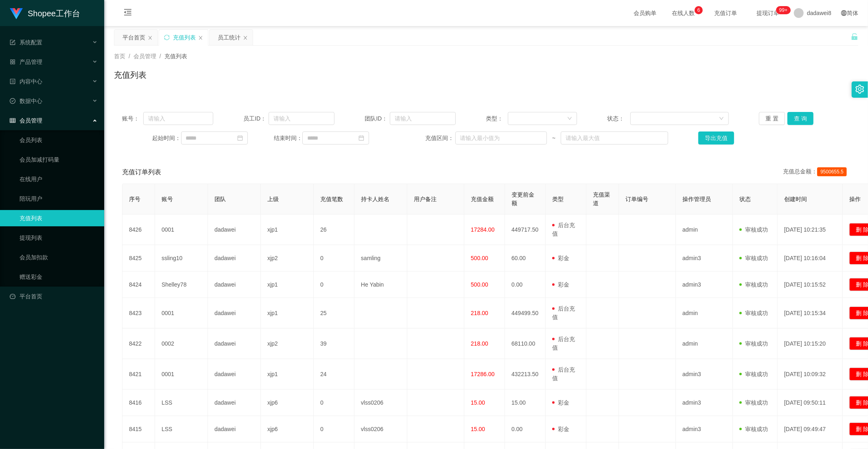 This screenshot has width=868, height=449. What do you see at coordinates (59, 179) in the screenshot?
I see `a: 在线用户` at bounding box center [59, 179].